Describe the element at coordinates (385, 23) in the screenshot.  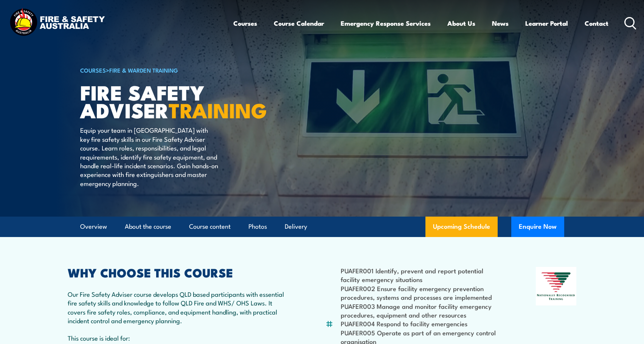
I see `a: Emergency Response Services` at that location.